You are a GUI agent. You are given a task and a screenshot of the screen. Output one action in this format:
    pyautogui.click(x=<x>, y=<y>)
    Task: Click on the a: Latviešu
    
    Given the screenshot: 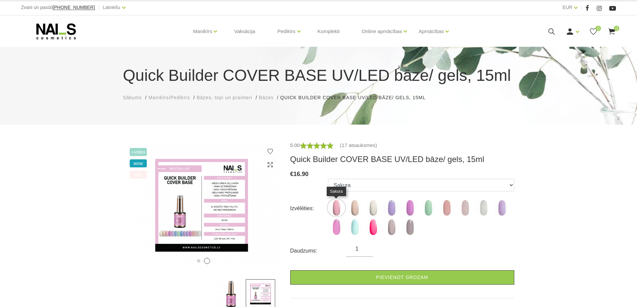 What is the action you would take?
    pyautogui.click(x=112, y=7)
    